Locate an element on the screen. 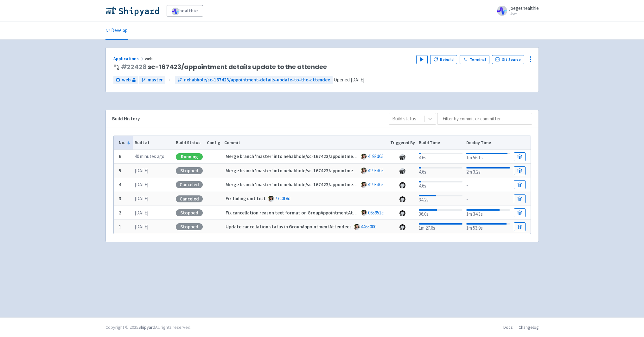 Image resolution: width=644 pixels, height=337 pixels. a: nehabhole/sc-167423/appointment-details-update-to-the-attendee is located at coordinates (254, 80).